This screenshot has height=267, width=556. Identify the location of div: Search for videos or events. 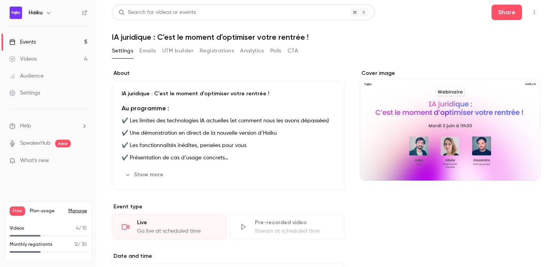
(157, 12).